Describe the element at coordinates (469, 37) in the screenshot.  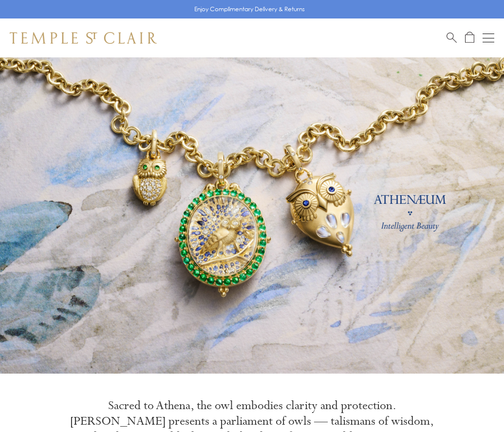
I see `a: Open Shopping Bag` at that location.